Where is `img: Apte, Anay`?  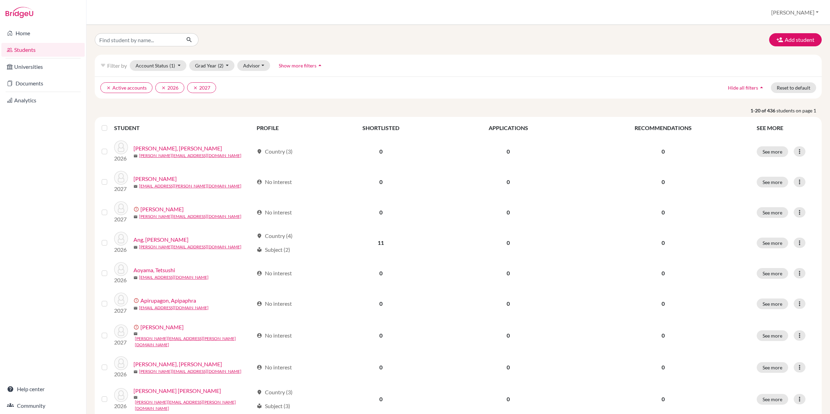 img: Apte, Anay is located at coordinates (121, 331).